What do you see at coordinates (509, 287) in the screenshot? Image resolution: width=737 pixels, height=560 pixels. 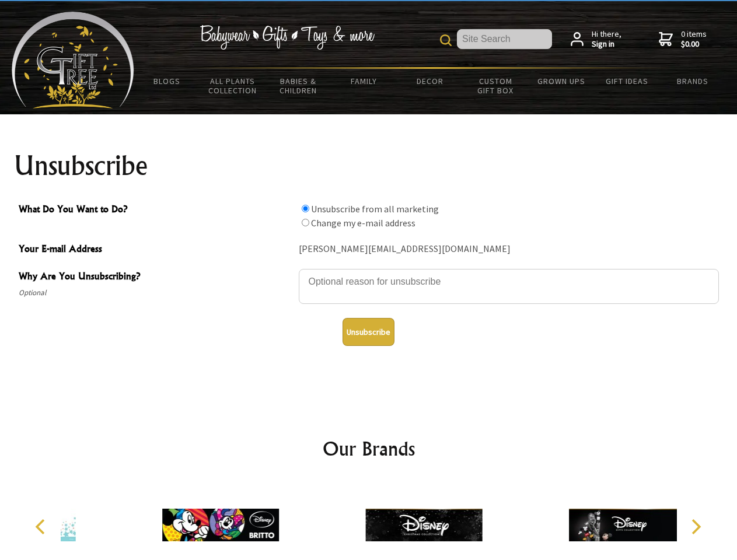 I see `textarea: Why Are You Unsubscribing?` at bounding box center [509, 287].